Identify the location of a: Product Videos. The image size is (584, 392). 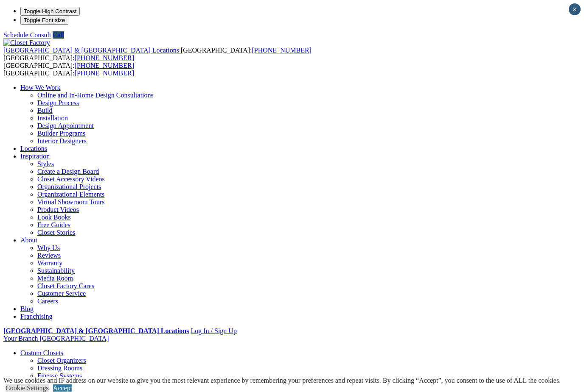
(58, 209).